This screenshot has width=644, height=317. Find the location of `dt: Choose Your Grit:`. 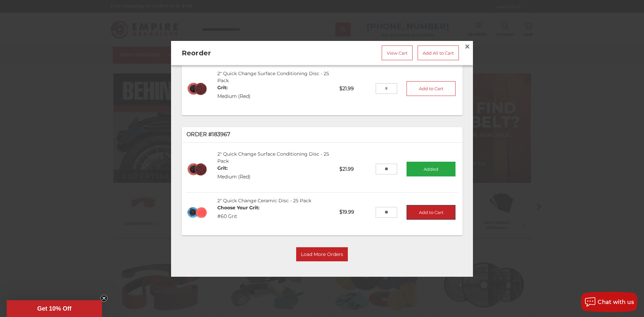

dt: Choose Your Grit: is located at coordinates (239, 208).